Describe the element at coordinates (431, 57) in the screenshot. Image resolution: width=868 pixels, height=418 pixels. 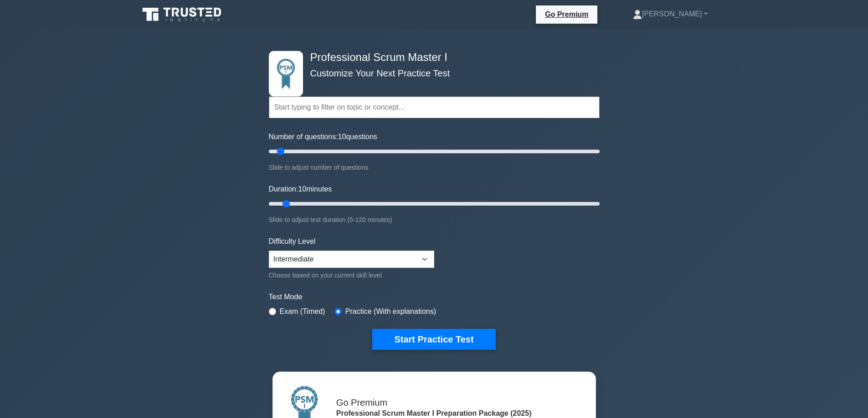
I see `h4: Professional Scrum Master I` at that location.